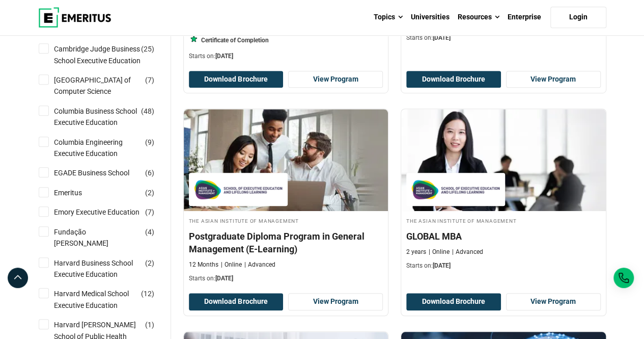 The width and height of the screenshot is (644, 339). What do you see at coordinates (503, 236) in the screenshot?
I see `h4: GLOBAL MBA` at bounding box center [503, 236].